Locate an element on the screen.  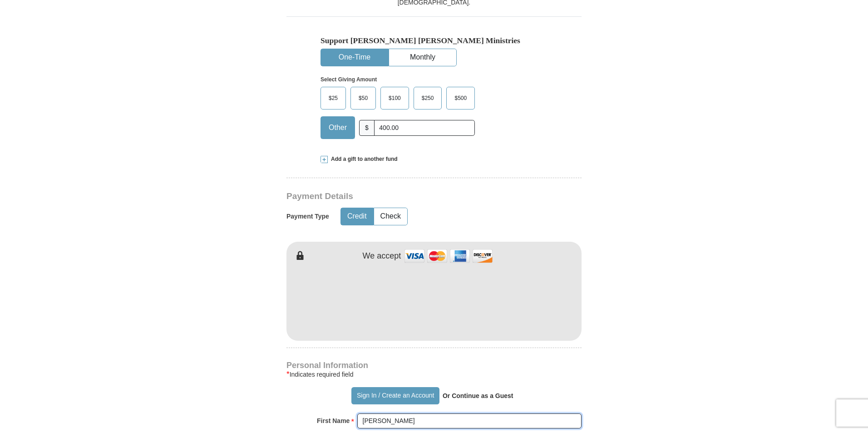
button: Check is located at coordinates (391, 216).